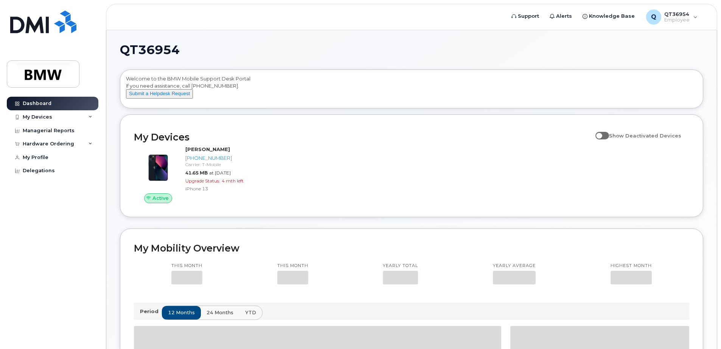  What do you see at coordinates (150, 312) in the screenshot?
I see `p: Period` at bounding box center [150, 312].